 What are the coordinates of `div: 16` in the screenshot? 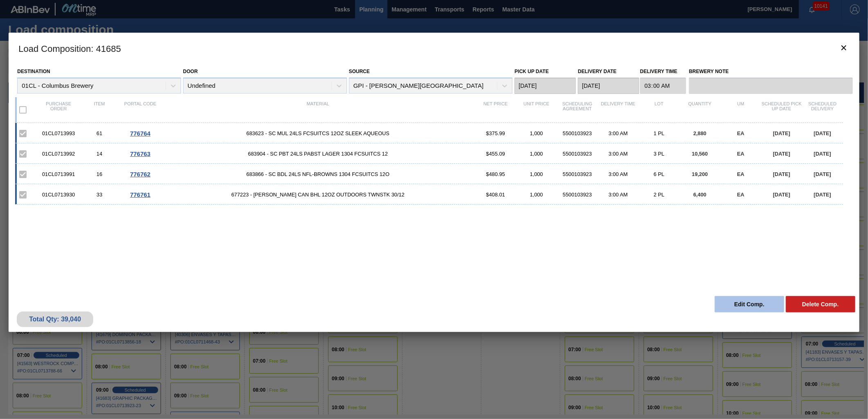 It's located at (99, 174).